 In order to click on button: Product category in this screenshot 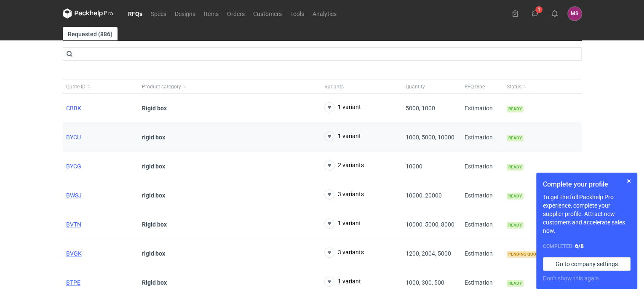, I will do `click(229, 86)`.